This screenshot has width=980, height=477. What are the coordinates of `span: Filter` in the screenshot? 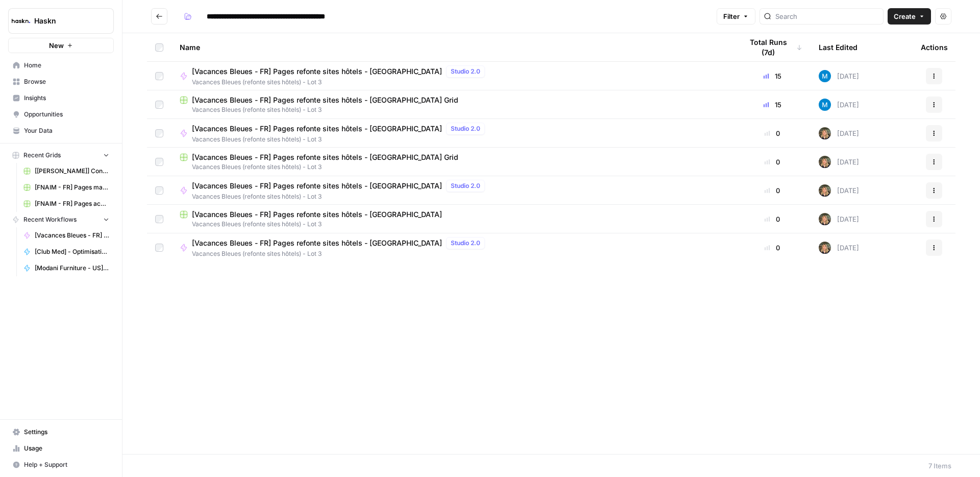 It's located at (731, 17).